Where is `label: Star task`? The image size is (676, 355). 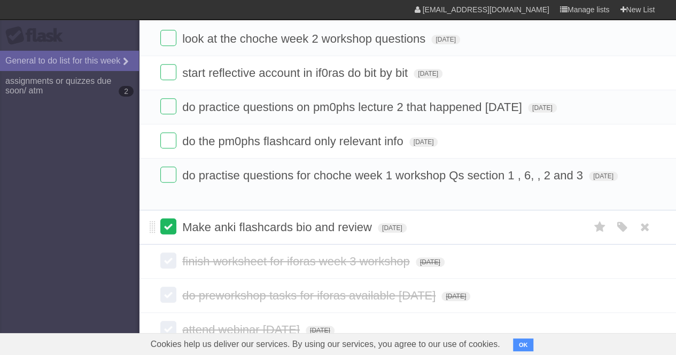
label: Star task is located at coordinates (600, 227).